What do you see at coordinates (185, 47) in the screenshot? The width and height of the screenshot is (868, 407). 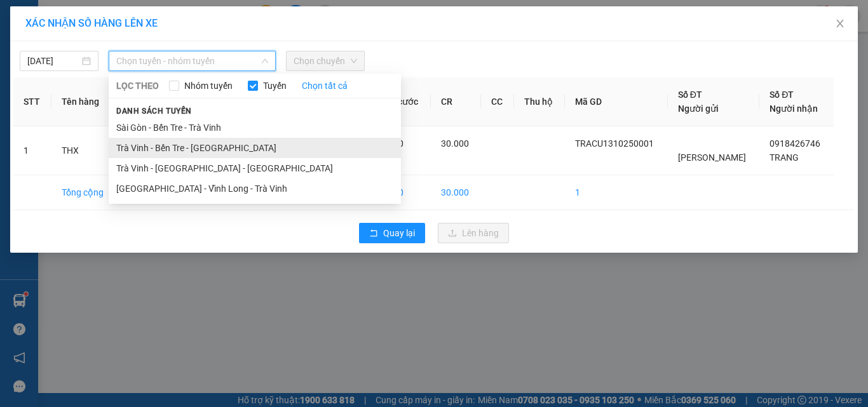 I see `div: TRANG` at bounding box center [185, 47].